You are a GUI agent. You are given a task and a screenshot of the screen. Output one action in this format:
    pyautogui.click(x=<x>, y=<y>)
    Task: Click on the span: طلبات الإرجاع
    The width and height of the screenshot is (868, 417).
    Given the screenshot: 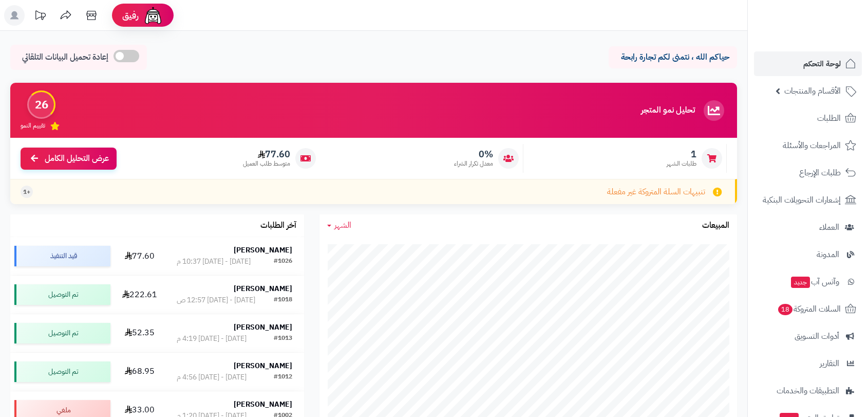 What is the action you would take?
    pyautogui.click(x=820, y=172)
    